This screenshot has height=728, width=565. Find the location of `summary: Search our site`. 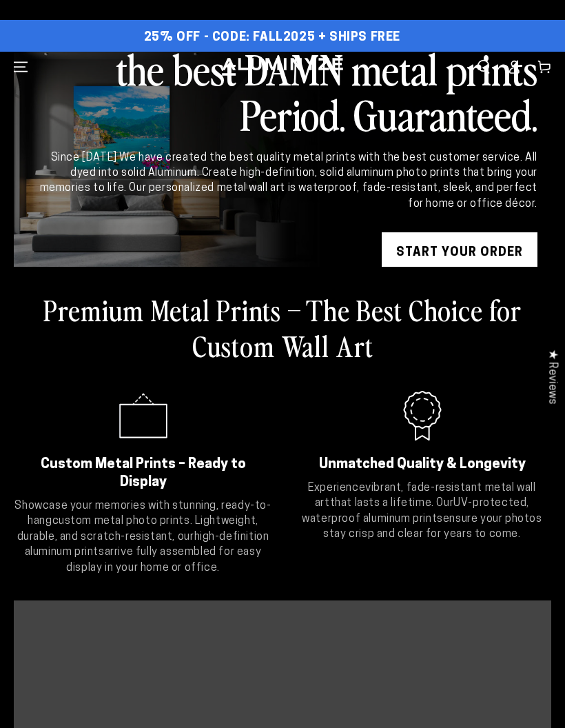

summary: Search our site is located at coordinates (484, 67).